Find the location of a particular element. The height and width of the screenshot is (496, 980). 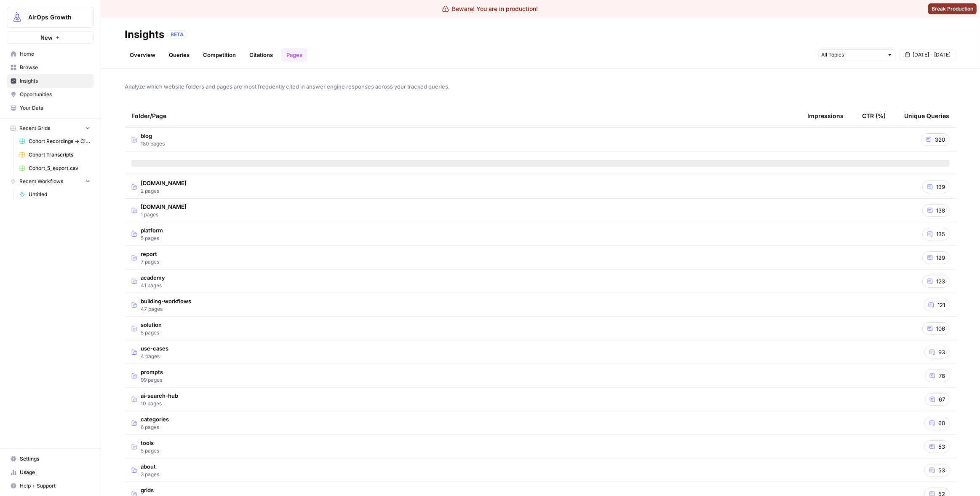

a: Untitled is located at coordinates (55, 195).